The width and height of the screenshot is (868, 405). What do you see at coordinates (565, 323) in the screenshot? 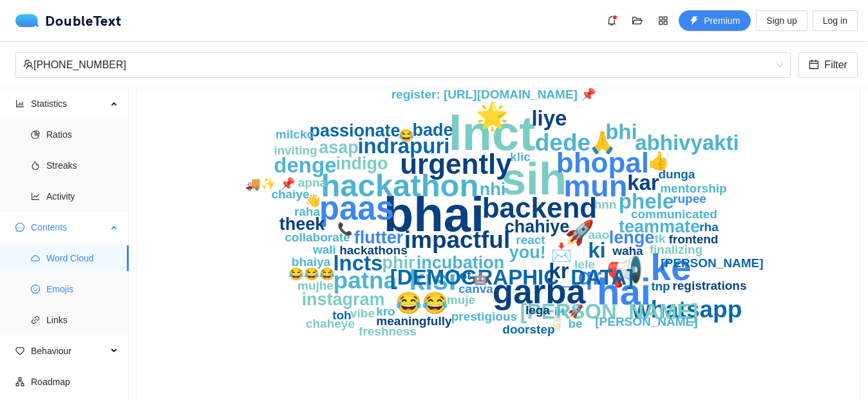
I see `text: 🥛 be` at bounding box center [565, 323].